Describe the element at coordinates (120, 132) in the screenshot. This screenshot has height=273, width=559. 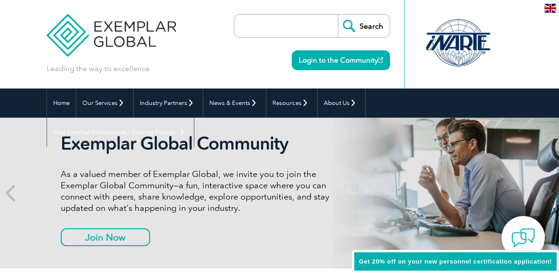
I see `a: Find Certified Professional / Training Provider` at that location.